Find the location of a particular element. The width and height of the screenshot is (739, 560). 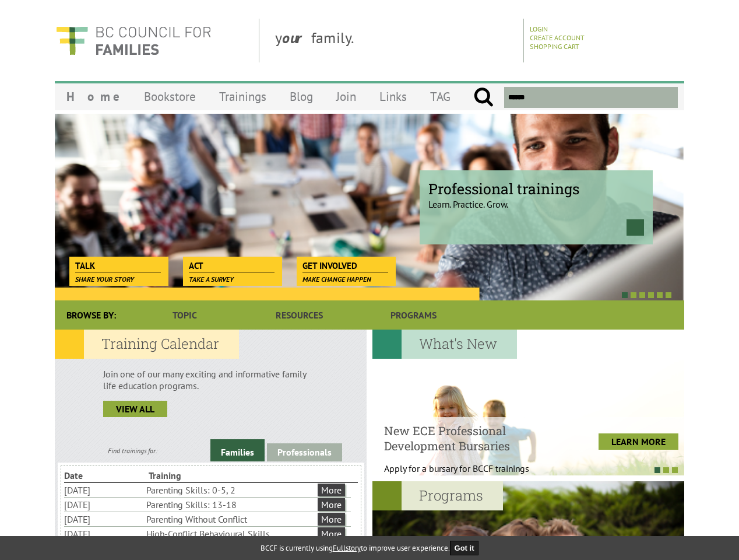

a: Links is located at coordinates (393, 96).